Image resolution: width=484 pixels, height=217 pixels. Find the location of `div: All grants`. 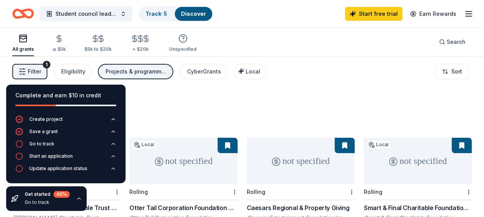

div: All grants is located at coordinates (23, 49).